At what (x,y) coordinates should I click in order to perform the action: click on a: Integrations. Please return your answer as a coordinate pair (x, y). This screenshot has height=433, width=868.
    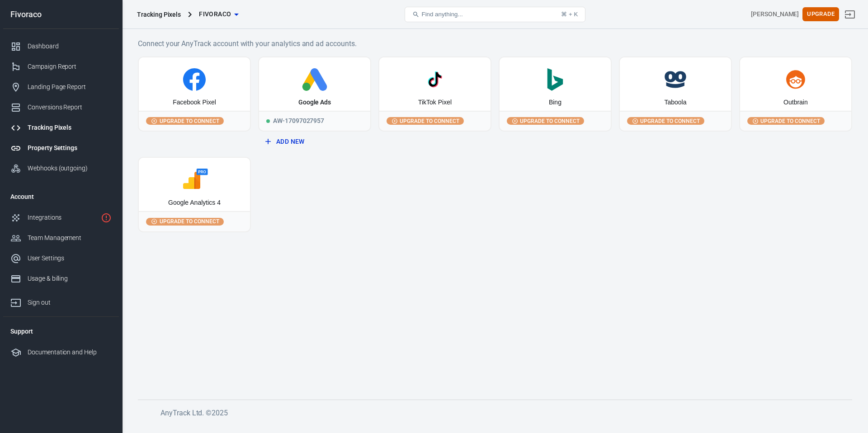
    Looking at the image, I should click on (61, 218).